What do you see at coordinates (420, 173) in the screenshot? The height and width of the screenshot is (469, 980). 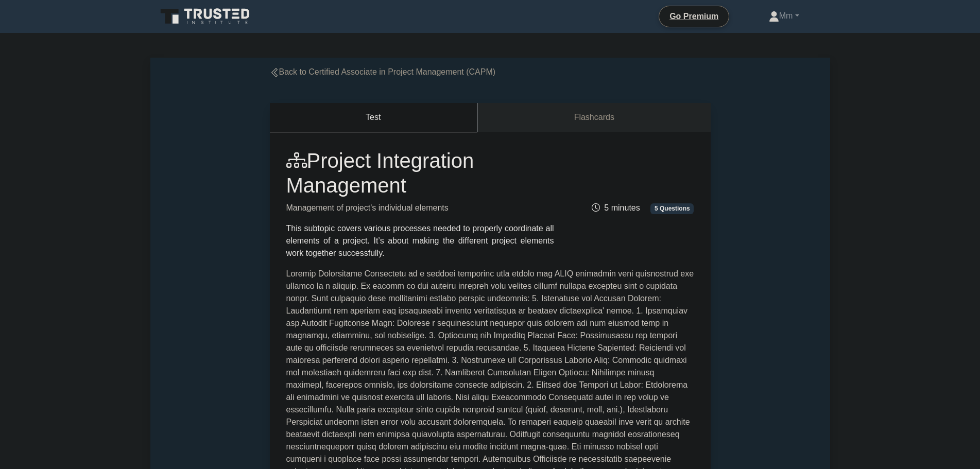 I see `h1: Project Integration Management` at bounding box center [420, 173].